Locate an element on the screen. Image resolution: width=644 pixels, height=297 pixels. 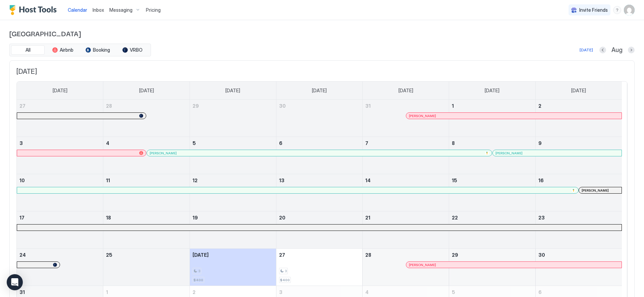
td: July 30, 2025 is located at coordinates (319, 118).